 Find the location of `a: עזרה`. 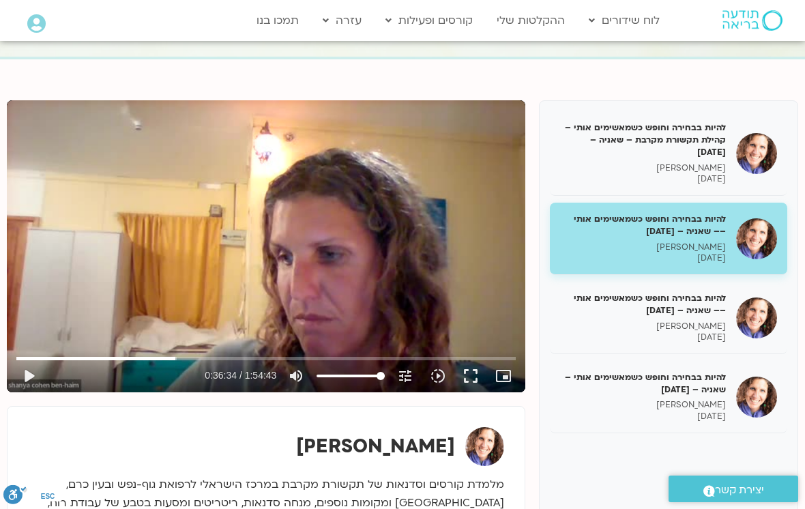

a: עזרה is located at coordinates (342, 20).